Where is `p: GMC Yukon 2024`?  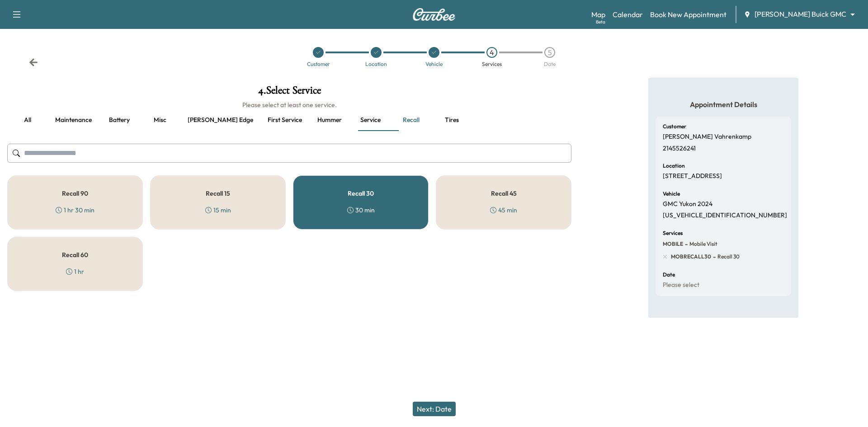
p: GMC Yukon 2024 is located at coordinates (688, 204).